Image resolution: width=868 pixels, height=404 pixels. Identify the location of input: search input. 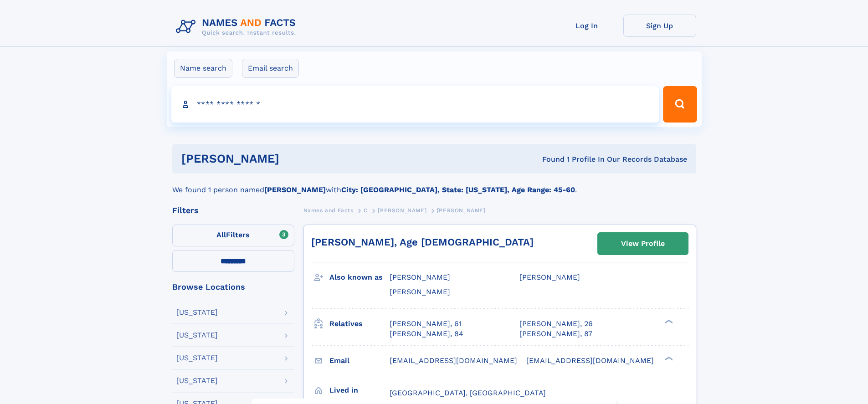
(415, 104).